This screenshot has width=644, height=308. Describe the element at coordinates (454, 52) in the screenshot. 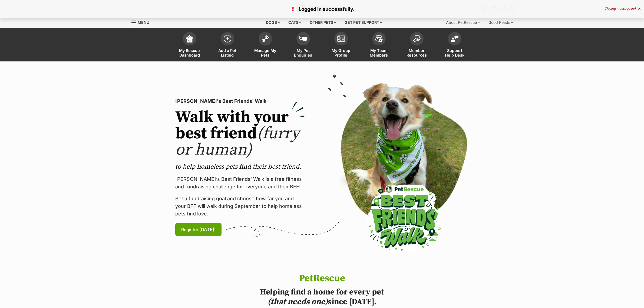

I see `span: Support Help Desk` at that location.